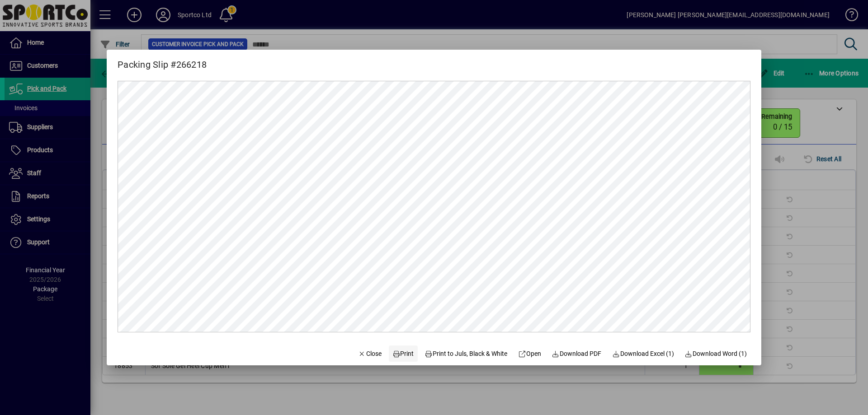 The width and height of the screenshot is (868, 415). Describe the element at coordinates (370, 354) in the screenshot. I see `span: Close` at that location.